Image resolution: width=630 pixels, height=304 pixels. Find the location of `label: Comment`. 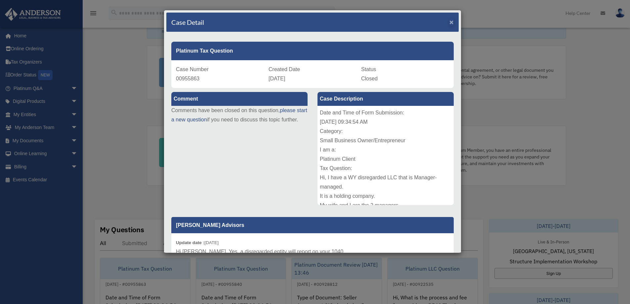

label: Comment is located at coordinates (239, 99).